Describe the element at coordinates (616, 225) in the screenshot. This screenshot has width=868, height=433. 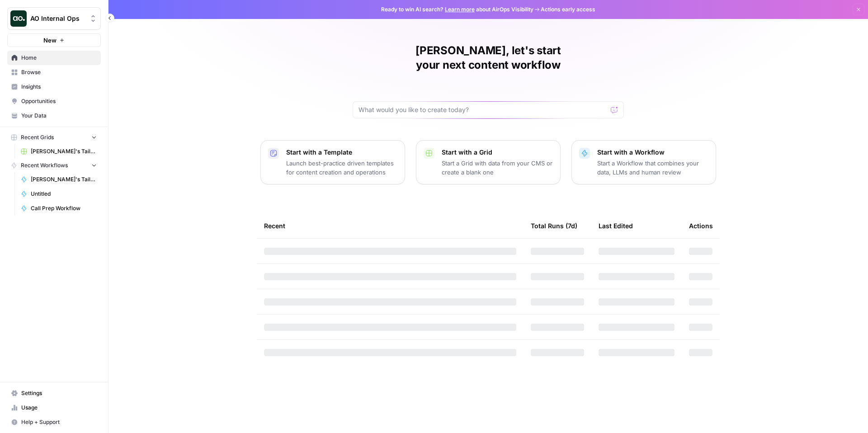
I see `div: Last Edited` at that location.